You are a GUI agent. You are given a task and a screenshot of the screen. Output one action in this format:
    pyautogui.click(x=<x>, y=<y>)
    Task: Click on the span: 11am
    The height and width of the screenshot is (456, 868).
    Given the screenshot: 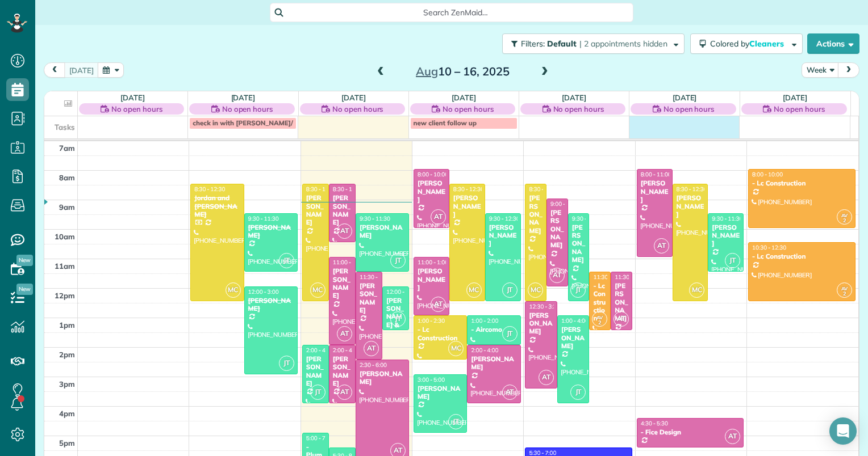 What is the action you would take?
    pyautogui.click(x=65, y=266)
    